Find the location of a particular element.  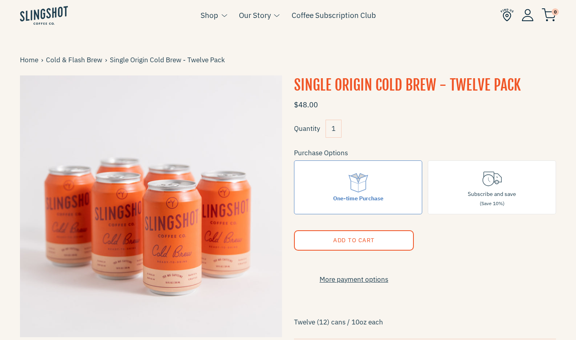

img: Account is located at coordinates (528, 15).